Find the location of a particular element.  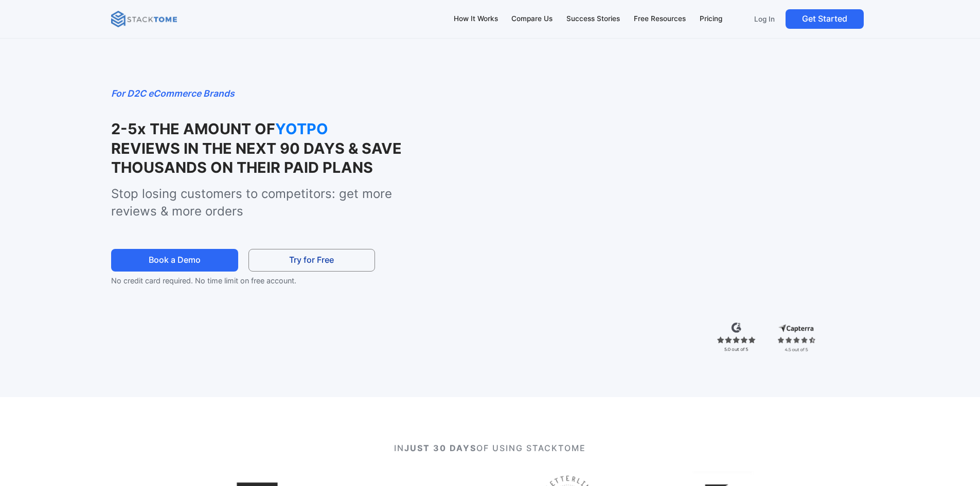

a: Log In is located at coordinates (765, 19).